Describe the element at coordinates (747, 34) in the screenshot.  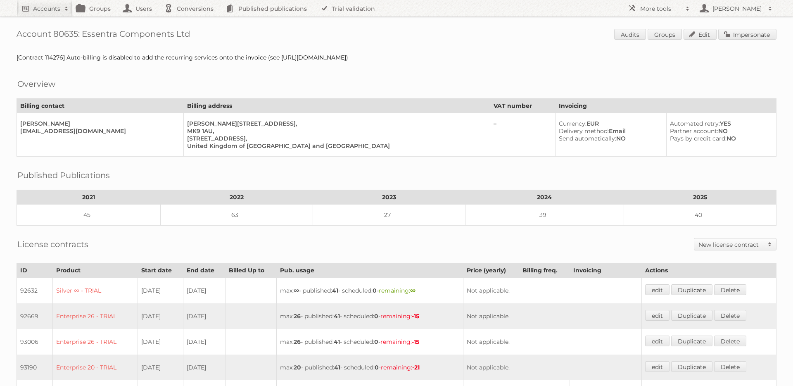
I see `a: Impersonate` at that location.